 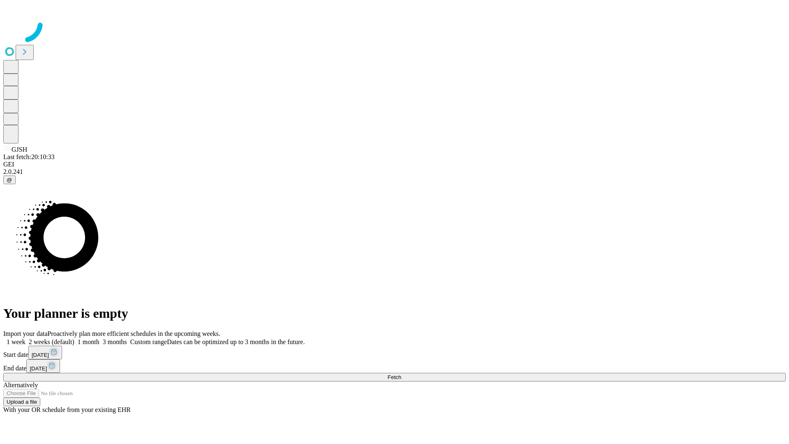 What do you see at coordinates (394, 164) in the screenshot?
I see `div: GEI` at bounding box center [394, 164].